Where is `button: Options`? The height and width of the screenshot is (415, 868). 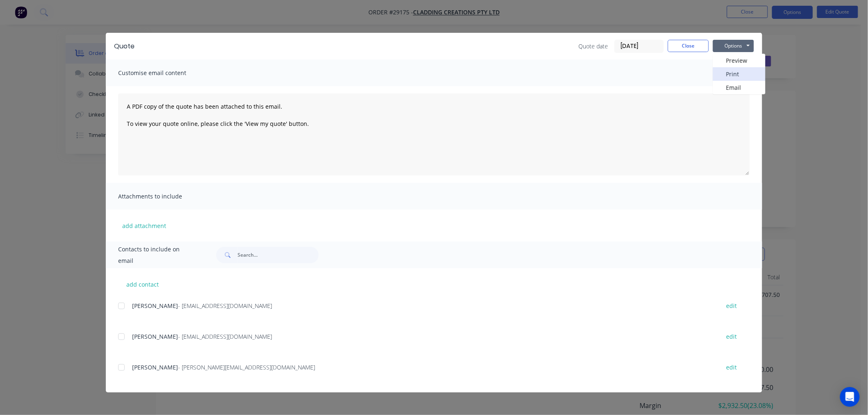 button: Options is located at coordinates (733, 46).